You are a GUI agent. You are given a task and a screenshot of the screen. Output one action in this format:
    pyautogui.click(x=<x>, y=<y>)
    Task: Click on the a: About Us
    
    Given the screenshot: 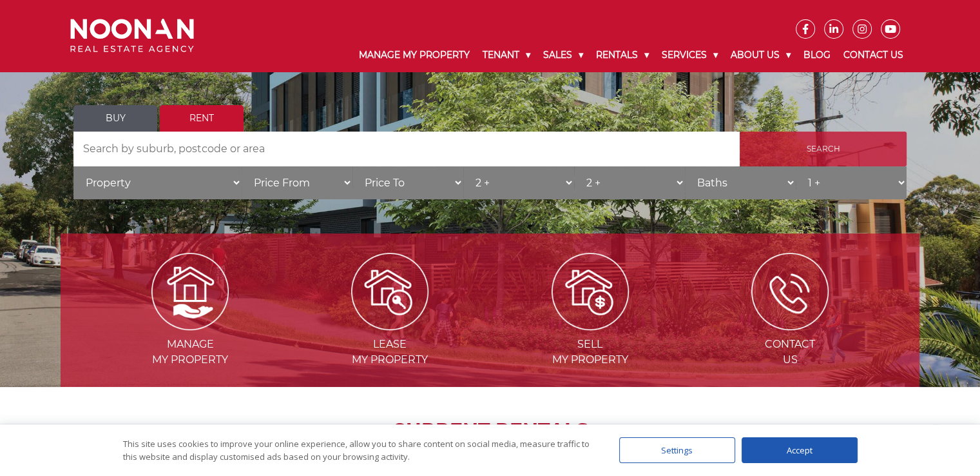 What is the action you would take?
    pyautogui.click(x=760, y=55)
    